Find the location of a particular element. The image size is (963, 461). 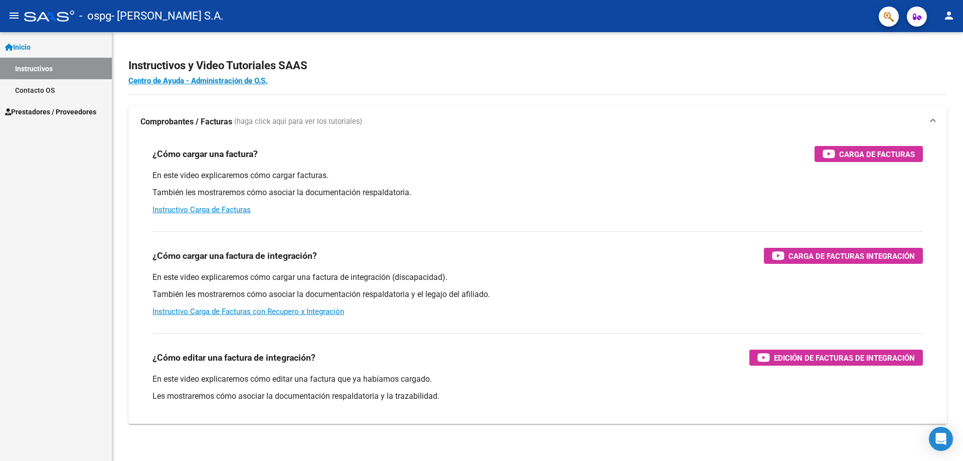

span: Edición de Facturas de integración is located at coordinates (844, 358).